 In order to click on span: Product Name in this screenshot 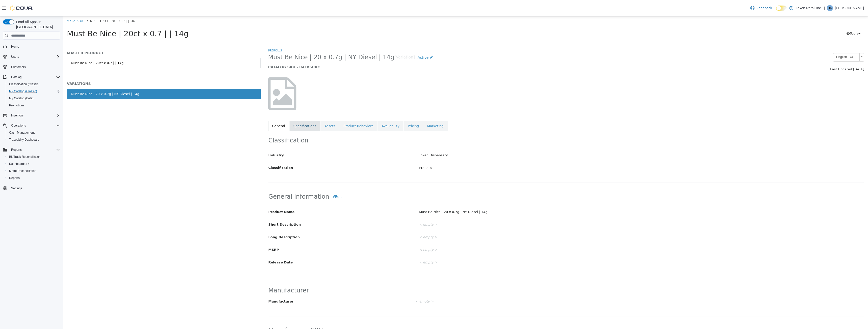, I will do `click(219, 196)`.